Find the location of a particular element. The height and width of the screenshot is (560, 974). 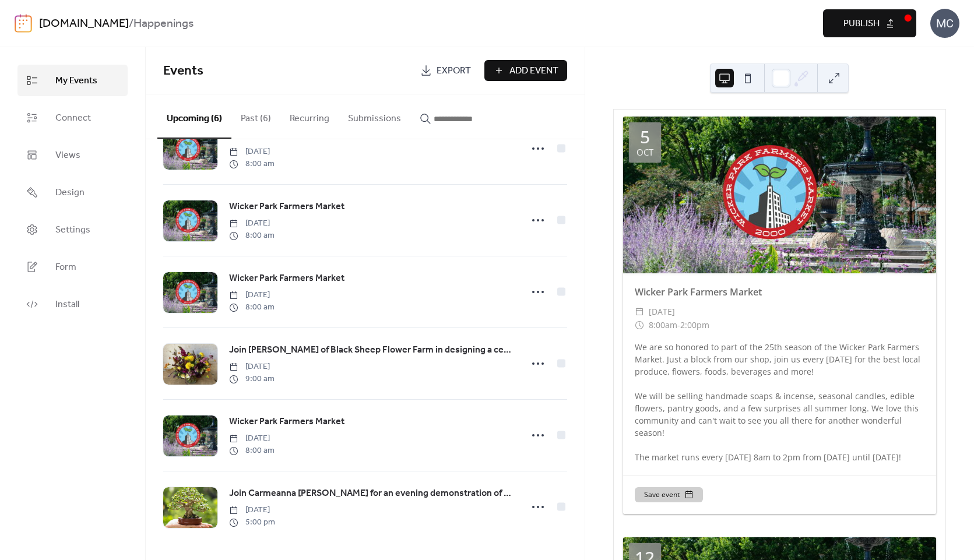

a: Add Event is located at coordinates (526, 70).